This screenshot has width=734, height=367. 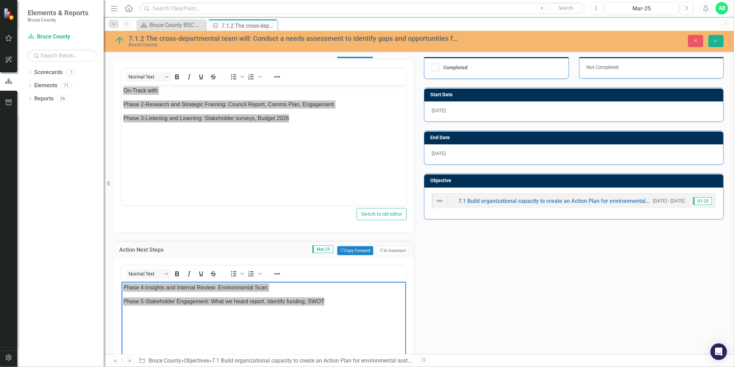 I want to click on h3: End Date, so click(x=575, y=137).